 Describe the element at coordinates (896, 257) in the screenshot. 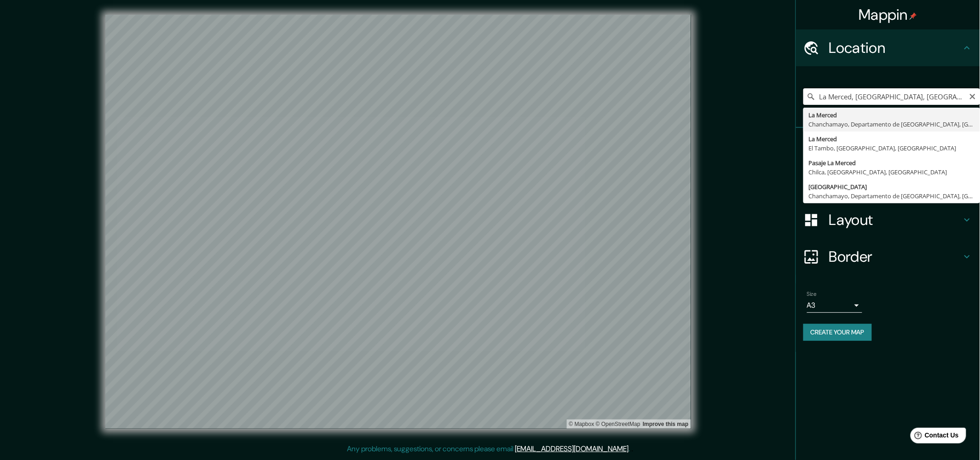

I see `h4: Border` at that location.